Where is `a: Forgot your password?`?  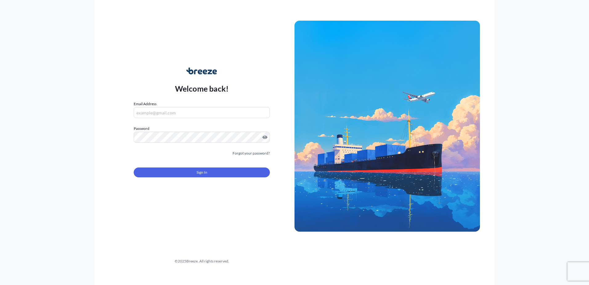 a: Forgot your password? is located at coordinates (251, 153).